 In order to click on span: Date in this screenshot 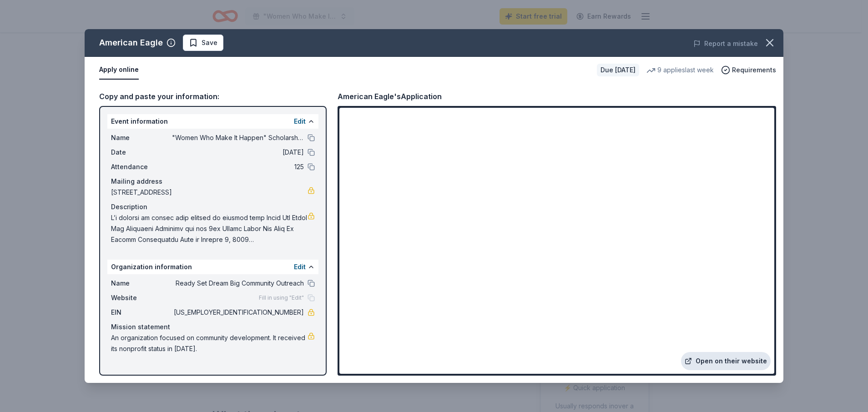, I will do `click(142, 153)`.